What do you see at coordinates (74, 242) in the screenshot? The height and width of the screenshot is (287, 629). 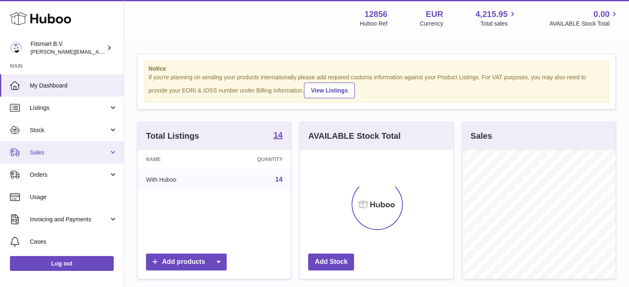 I see `span: Cases` at bounding box center [74, 242].